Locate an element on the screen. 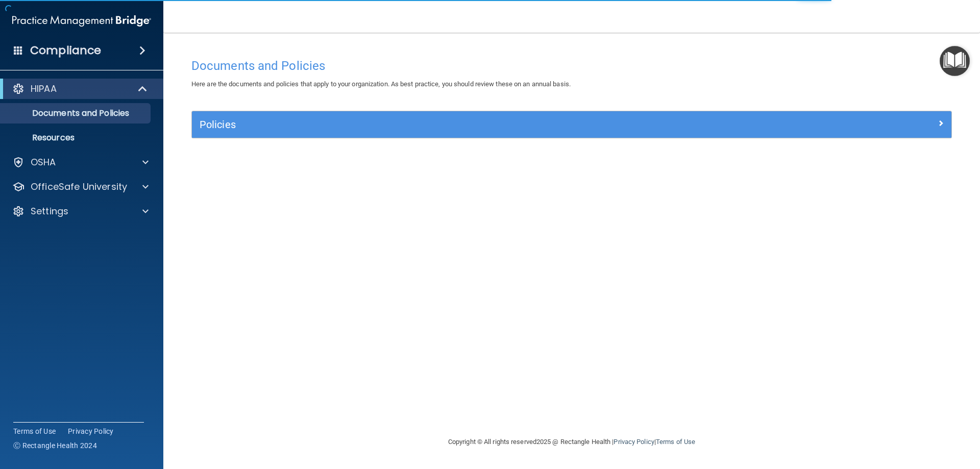  span: Ⓒ Rectangle Health 2024 is located at coordinates (55, 446).